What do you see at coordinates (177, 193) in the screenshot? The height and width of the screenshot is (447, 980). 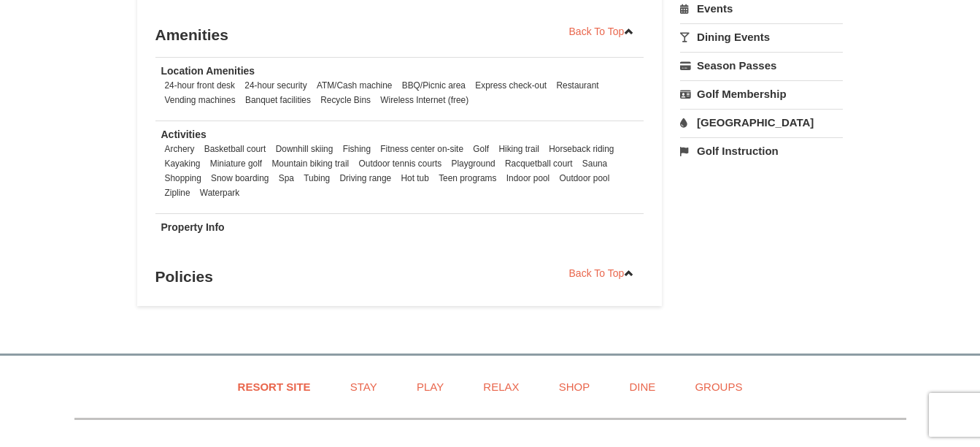 I see `li: Zipline` at bounding box center [177, 193].